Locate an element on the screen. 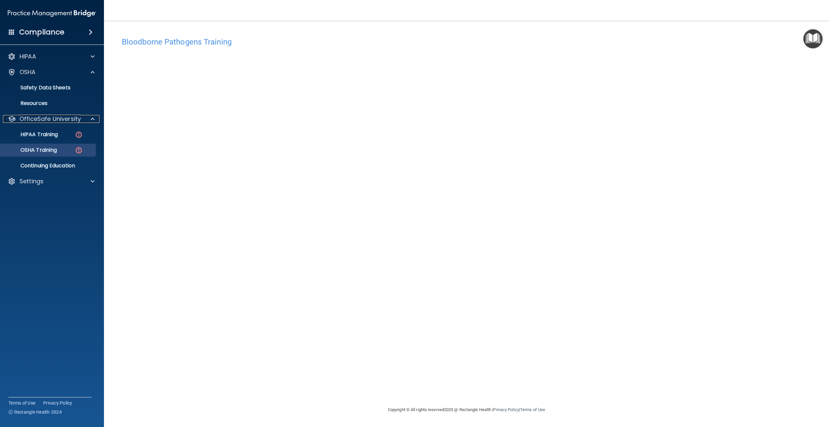 This screenshot has height=427, width=829. h4: Bloodborne Pathogens Training is located at coordinates (466, 42).